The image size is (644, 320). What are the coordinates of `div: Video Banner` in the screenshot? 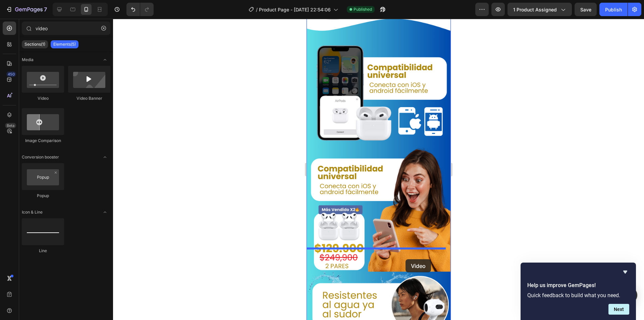 It's located at (89, 99).